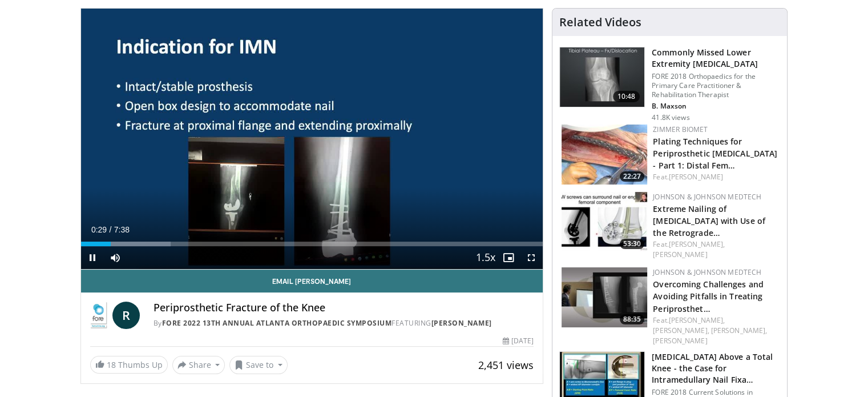  What do you see at coordinates (605, 222) in the screenshot?
I see `img: 70d3341c-7180-4ac6-a1fb-92ff90186a6e.150x105_q85_crop-smart_upscale.jpg` at bounding box center [605, 222].